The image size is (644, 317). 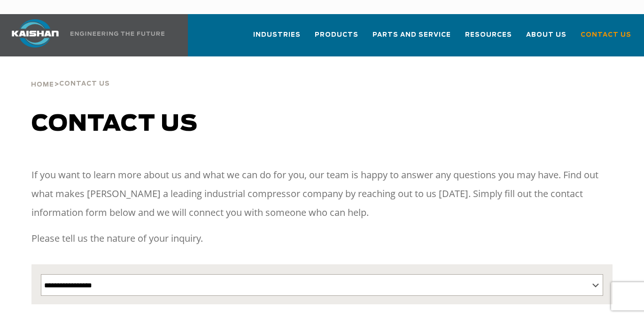 What do you see at coordinates (546, 39) in the screenshot?
I see `a: About Us` at bounding box center [546, 39].